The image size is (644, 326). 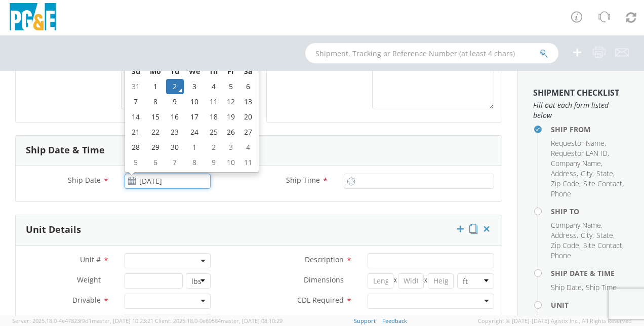 I want to click on span: CDL Required, so click(x=320, y=300).